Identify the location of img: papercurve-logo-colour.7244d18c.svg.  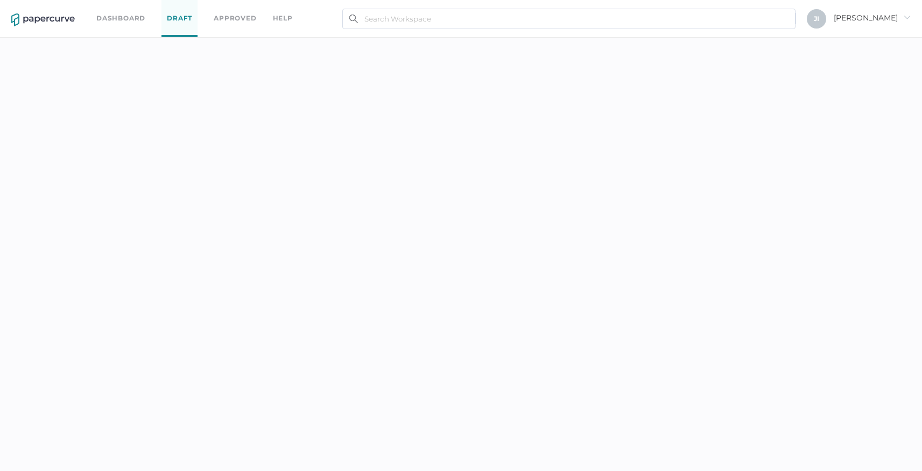
(43, 20).